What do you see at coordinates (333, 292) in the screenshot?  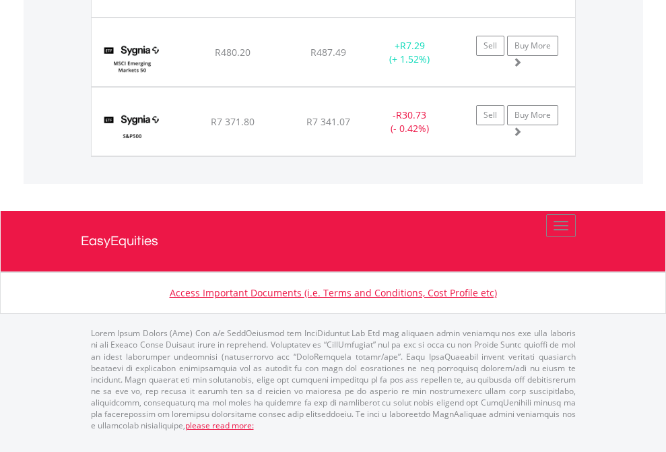 I see `a: Access Important Documents (i.e. Terms and Conditions, Cost Profile etc)` at bounding box center [333, 292].